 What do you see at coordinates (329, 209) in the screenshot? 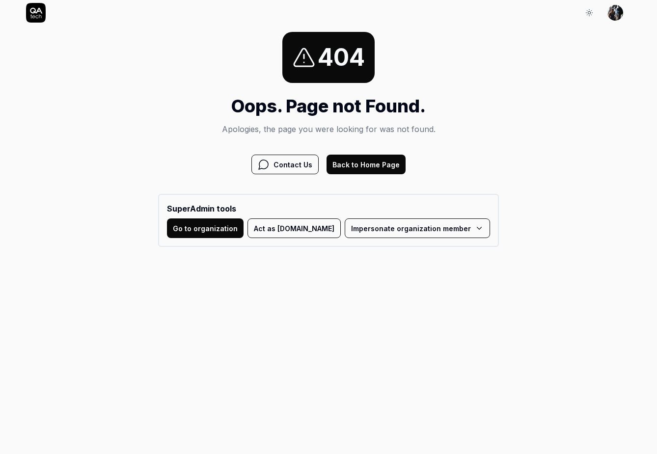
I see `b: SuperAdmin tools` at bounding box center [329, 209].